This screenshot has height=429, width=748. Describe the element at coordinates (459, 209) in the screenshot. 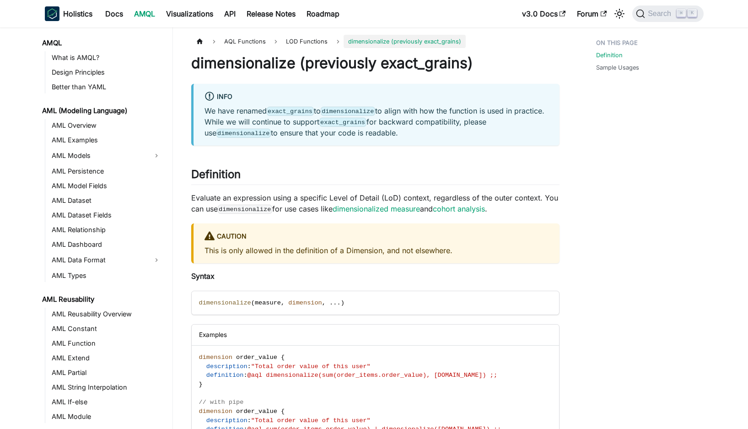

I see `a: cohort analysis` at that location.